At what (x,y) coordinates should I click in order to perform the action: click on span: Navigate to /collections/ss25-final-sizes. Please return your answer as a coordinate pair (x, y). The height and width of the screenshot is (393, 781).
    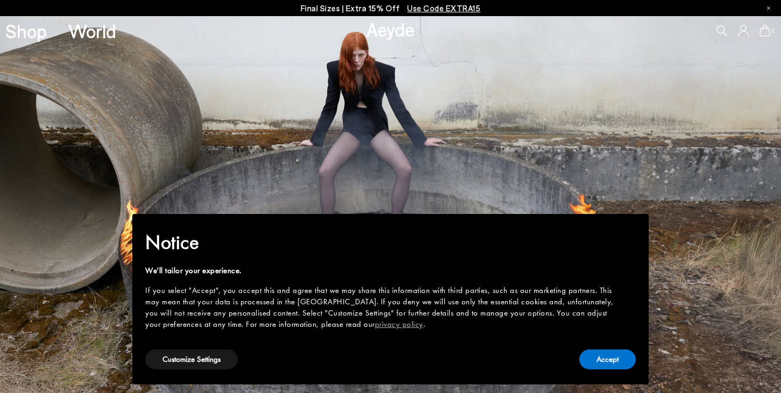
    Looking at the image, I should click on (444, 8).